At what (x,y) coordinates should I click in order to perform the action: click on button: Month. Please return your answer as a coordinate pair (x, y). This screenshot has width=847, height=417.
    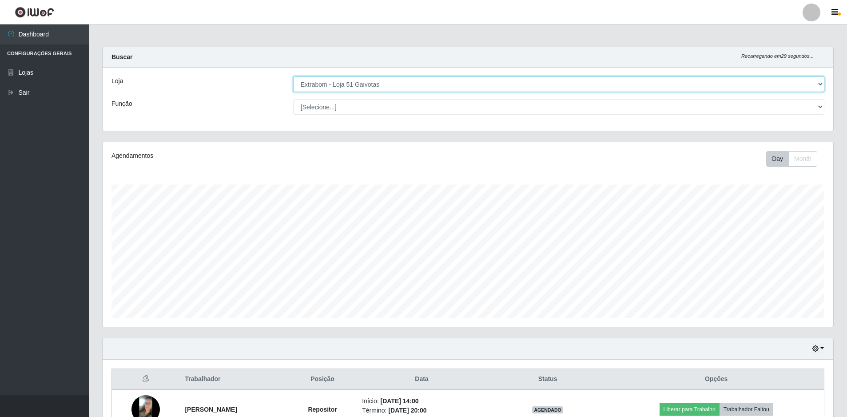
    Looking at the image, I should click on (803, 159).